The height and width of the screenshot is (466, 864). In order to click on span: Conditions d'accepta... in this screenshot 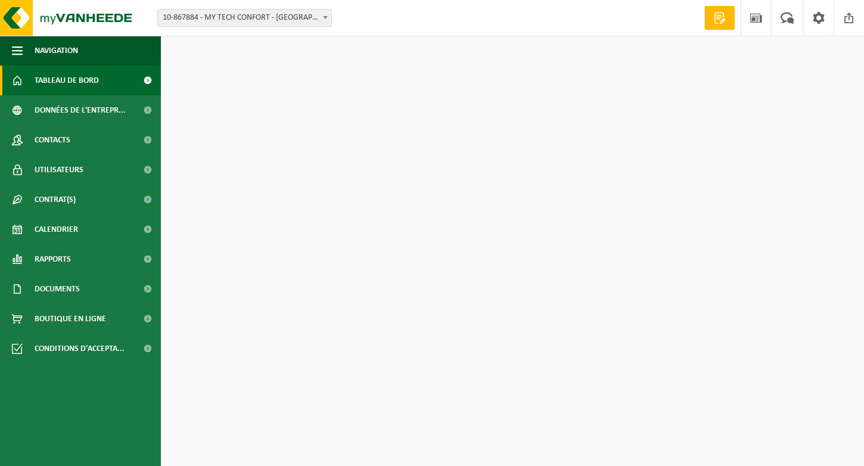, I will do `click(79, 349)`.